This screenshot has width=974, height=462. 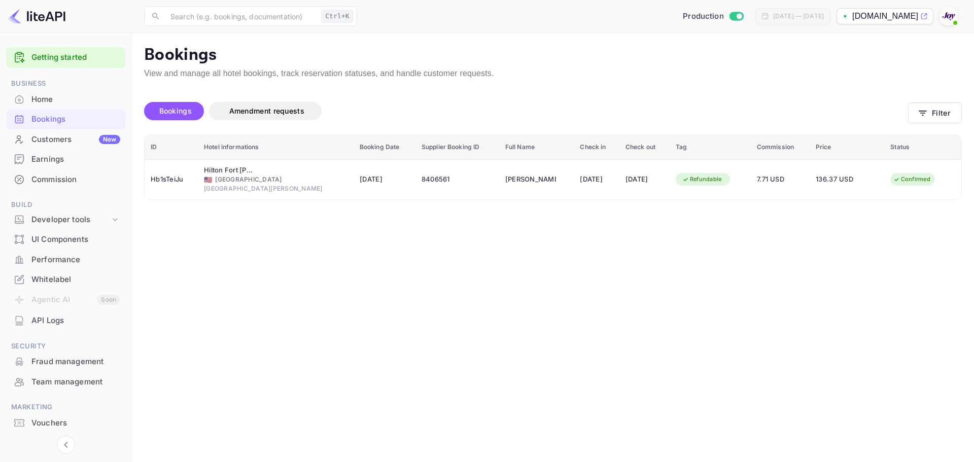 What do you see at coordinates (553, 167) in the screenshot?
I see `table: booking table` at bounding box center [553, 167].